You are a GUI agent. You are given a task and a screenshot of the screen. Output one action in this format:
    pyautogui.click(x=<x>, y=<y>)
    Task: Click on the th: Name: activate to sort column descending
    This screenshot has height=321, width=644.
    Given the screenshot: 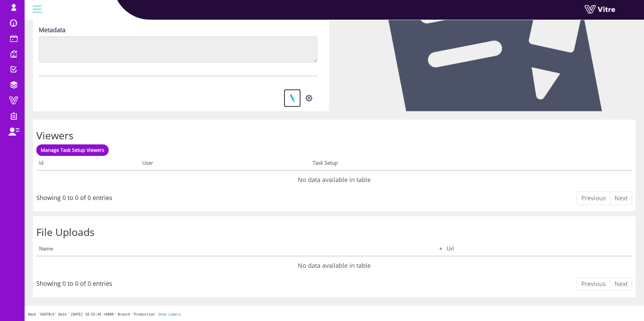 What is the action you would take?
    pyautogui.click(x=240, y=250)
    